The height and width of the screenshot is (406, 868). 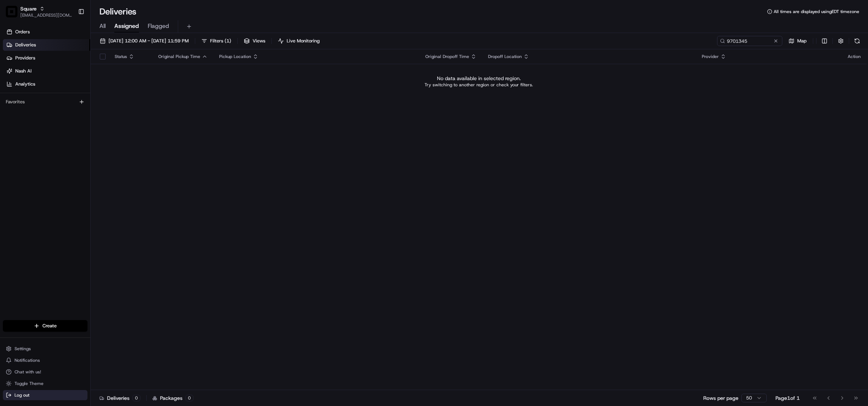 I want to click on img: Square, so click(x=11, y=11).